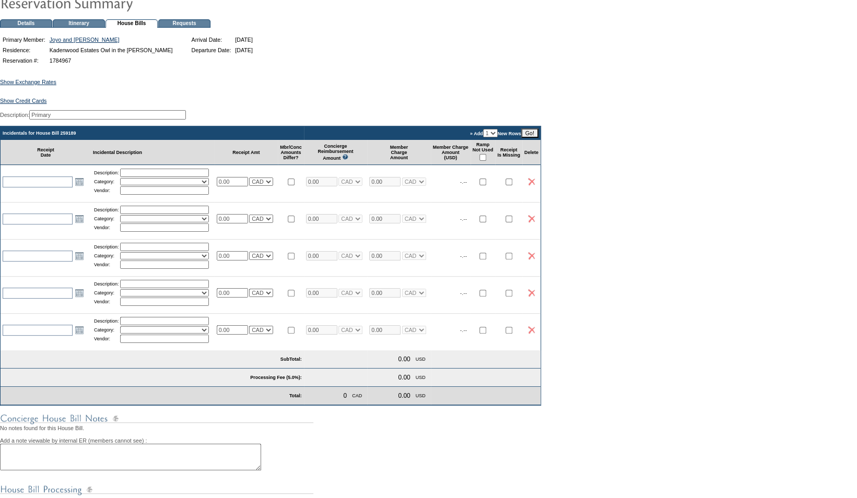 This screenshot has width=857, height=498. What do you see at coordinates (399, 153) in the screenshot?
I see `td: Member Charge Amount` at bounding box center [399, 153].